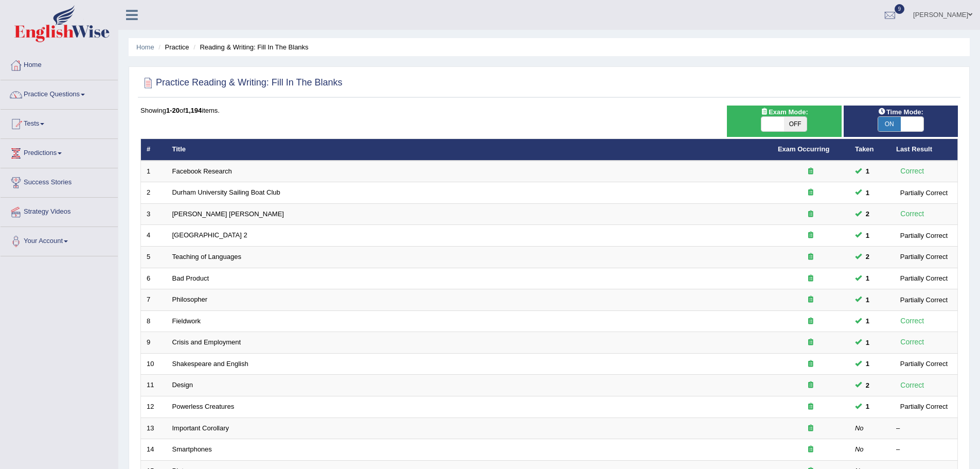  Describe the element at coordinates (804, 149) in the screenshot. I see `a: Exam Occurring` at that location.